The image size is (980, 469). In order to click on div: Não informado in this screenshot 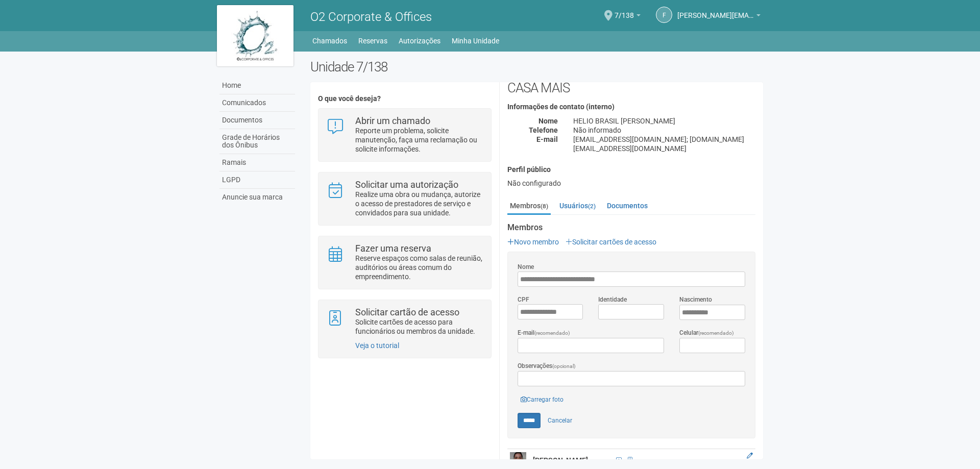, I will do `click(664, 130)`.